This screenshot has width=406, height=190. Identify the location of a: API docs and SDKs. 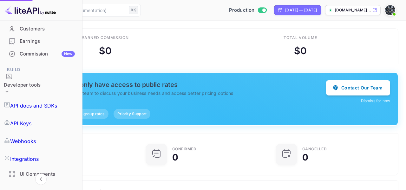
(41, 106).